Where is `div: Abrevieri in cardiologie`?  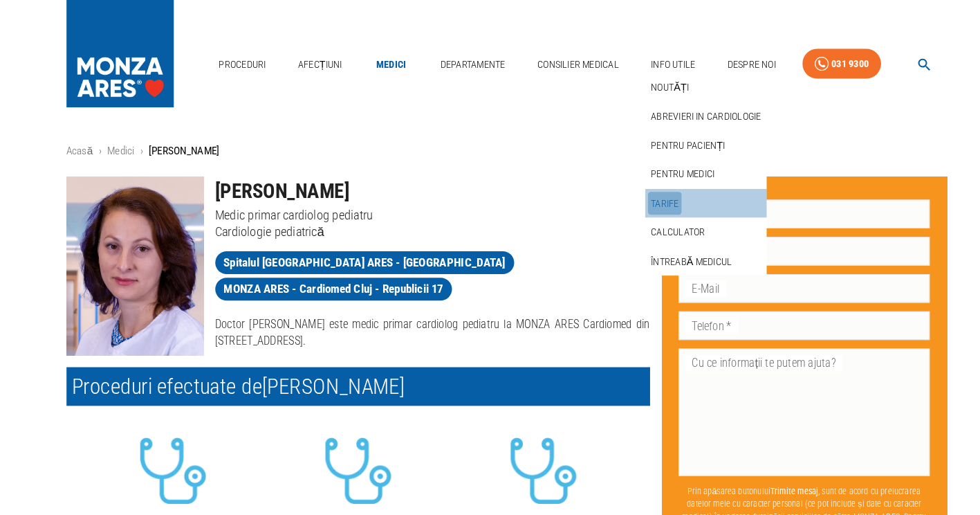 div: Abrevieri in cardiologie is located at coordinates (682, 112).